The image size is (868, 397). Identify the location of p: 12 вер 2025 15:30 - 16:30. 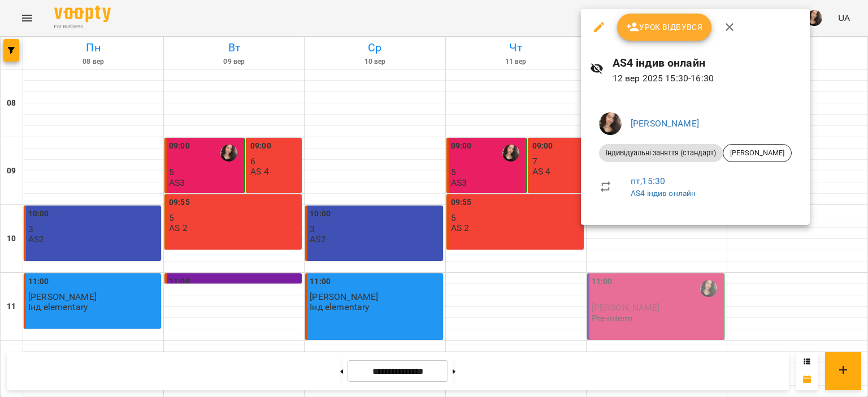
(707, 78).